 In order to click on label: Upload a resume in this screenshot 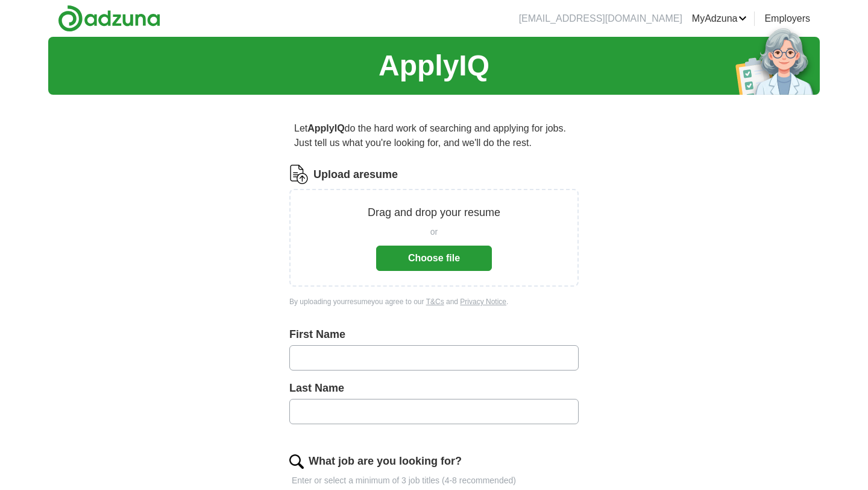, I will do `click(356, 174)`.